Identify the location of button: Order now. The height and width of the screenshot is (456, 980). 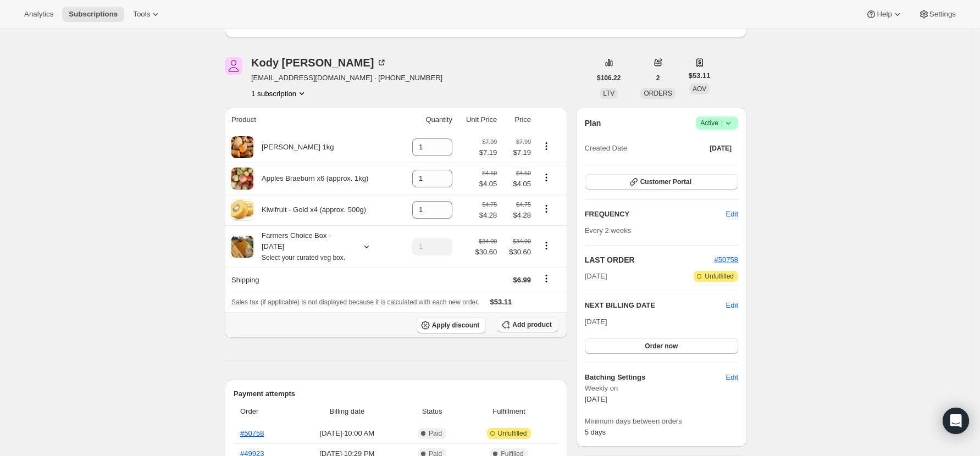
(661, 346).